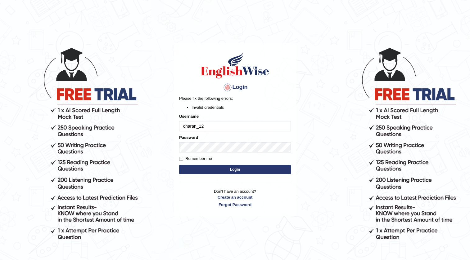 This screenshot has width=470, height=260. I want to click on label: Password, so click(188, 137).